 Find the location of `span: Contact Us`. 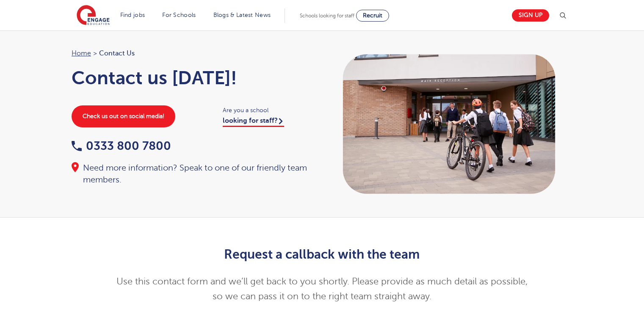

span: Contact Us is located at coordinates (117, 53).